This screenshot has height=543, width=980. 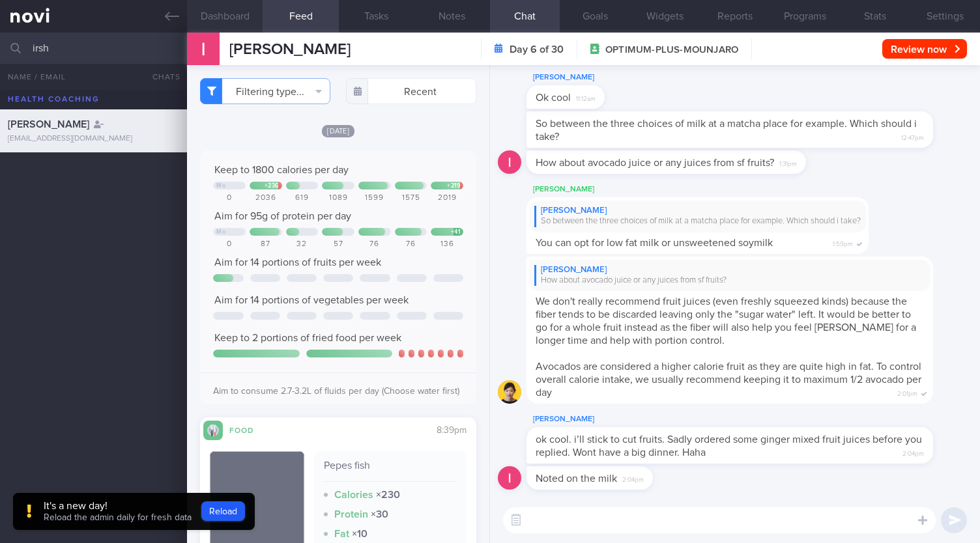 I want to click on div: 57, so click(x=338, y=244).